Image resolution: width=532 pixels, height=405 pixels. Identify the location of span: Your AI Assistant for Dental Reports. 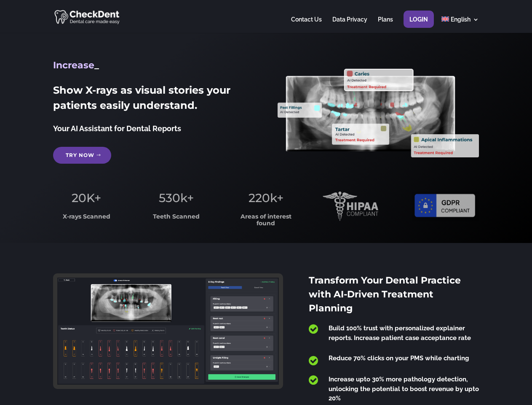
(117, 128).